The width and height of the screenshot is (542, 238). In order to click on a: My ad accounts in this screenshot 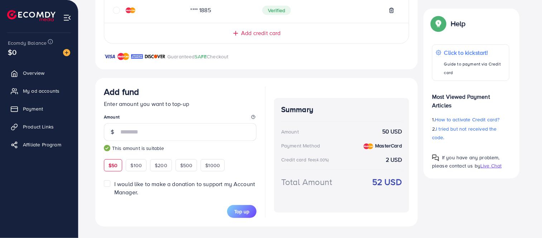, I will do `click(39, 91)`.